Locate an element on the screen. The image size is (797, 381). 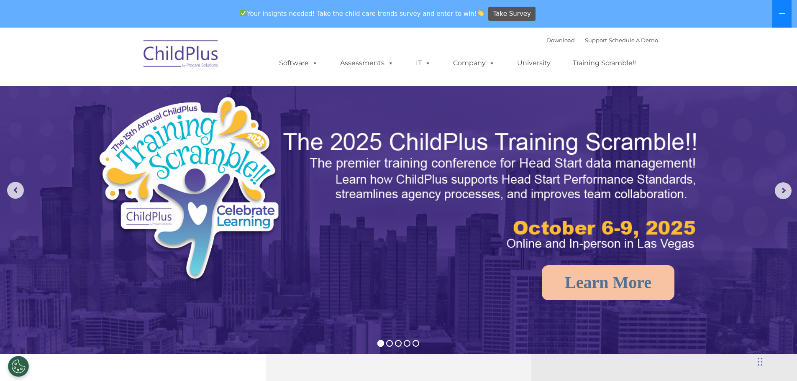
div: Drag is located at coordinates (760, 362).